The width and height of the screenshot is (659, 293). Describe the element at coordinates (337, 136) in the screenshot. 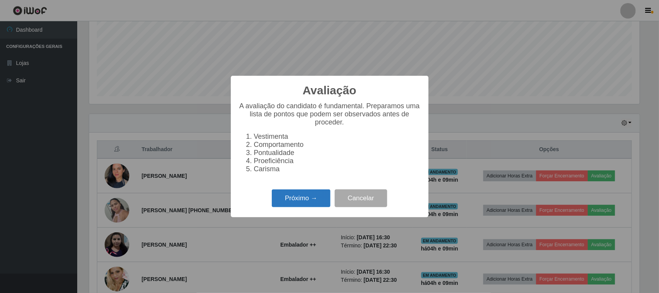

I see `li: Vestimenta` at that location.